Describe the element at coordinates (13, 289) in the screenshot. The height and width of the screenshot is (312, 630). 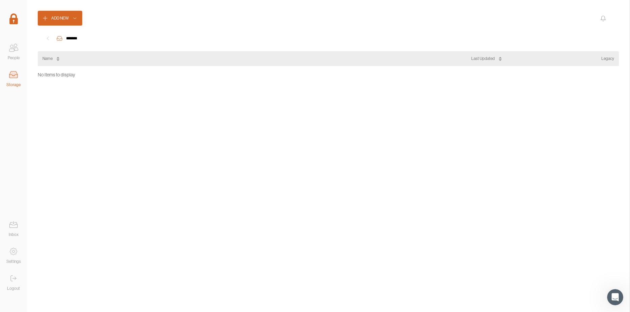
I see `div: Logout` at that location.